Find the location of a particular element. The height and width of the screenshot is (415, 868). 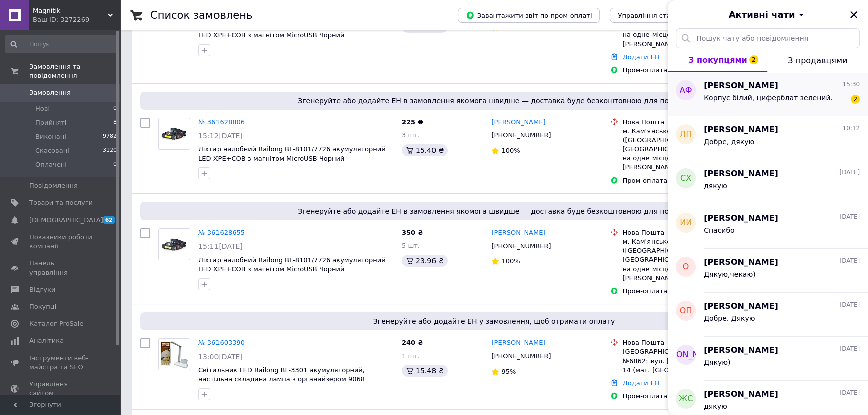

button: Завантажити звіт по пром-оплаті is located at coordinates (528, 15).